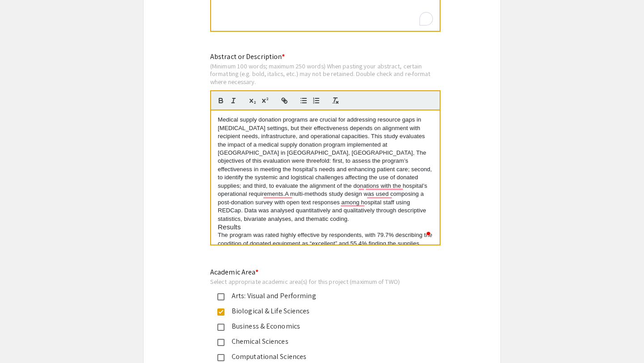 The height and width of the screenshot is (363, 644). I want to click on mat-label: Abstract or Description, so click(247, 56).